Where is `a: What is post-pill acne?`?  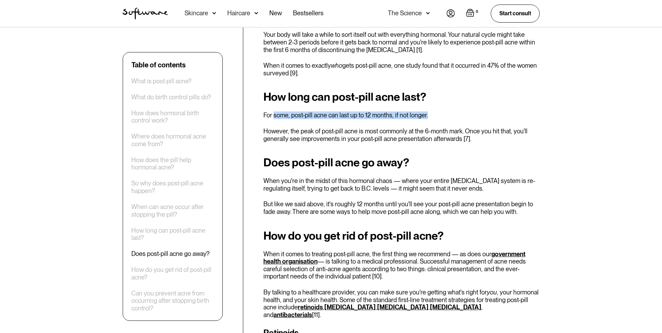 a: What is post-pill acne? is located at coordinates (161, 81).